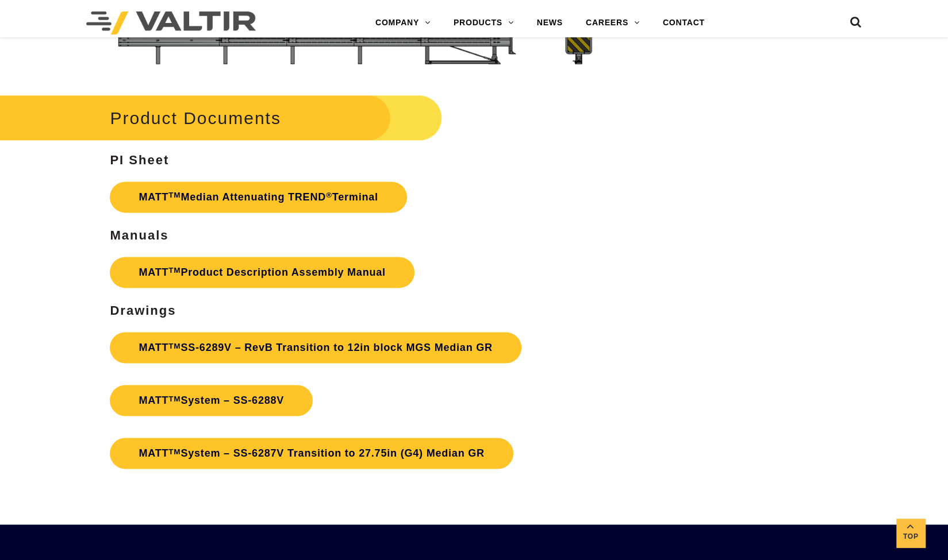  Describe the element at coordinates (911, 533) in the screenshot. I see `a: Top` at that location.